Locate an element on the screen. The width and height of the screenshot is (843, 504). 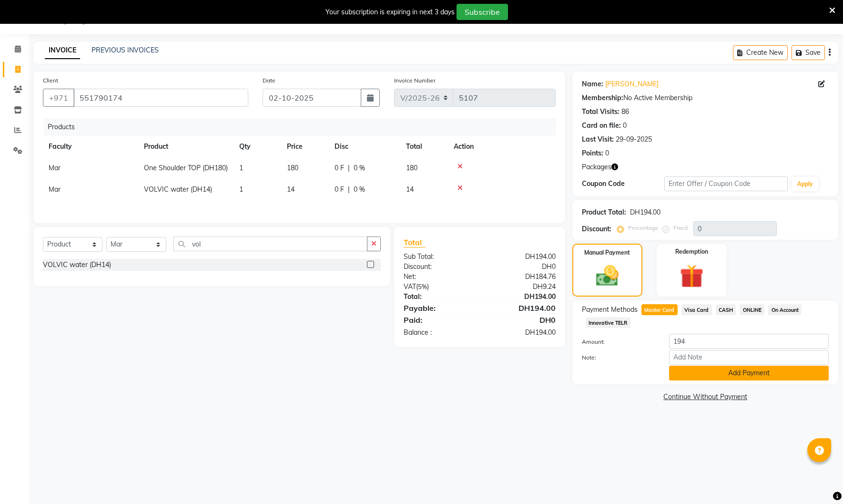
div: Your subscription is expiring in next 3 days is located at coordinates (390, 12).